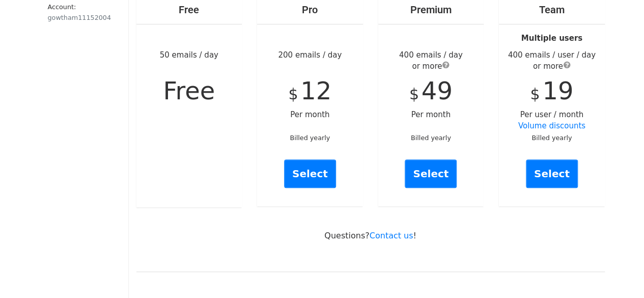 The width and height of the screenshot is (644, 298). What do you see at coordinates (189, 91) in the screenshot?
I see `span: Free` at bounding box center [189, 91].